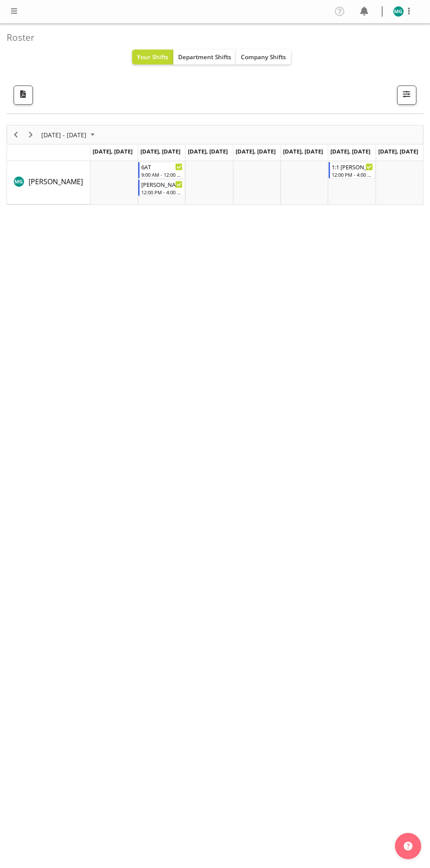 The width and height of the screenshot is (430, 868). What do you see at coordinates (257, 183) in the screenshot?
I see `table: Timeline Week of September 8, 2025` at bounding box center [257, 183].